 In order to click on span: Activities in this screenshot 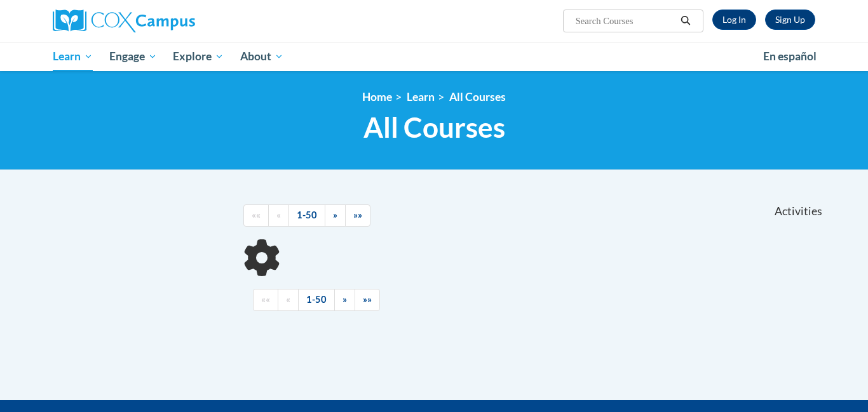, I will do `click(798, 211)`.